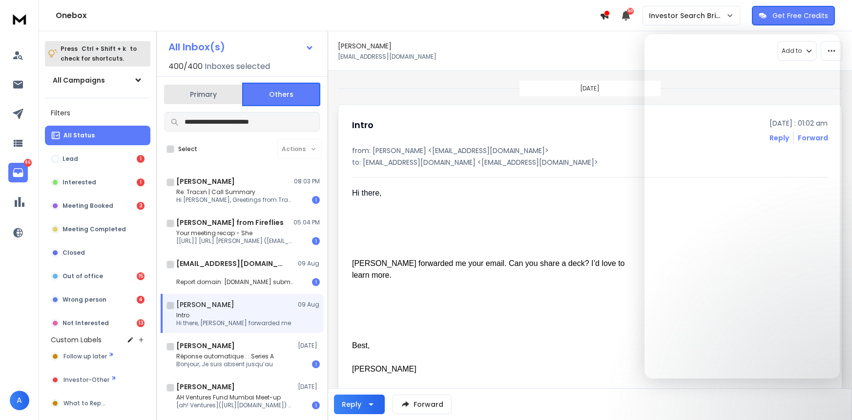 The height and width of the screenshot is (420, 852). What do you see at coordinates (99, 54) in the screenshot?
I see `p: Press to check for shortcuts.` at bounding box center [99, 54].